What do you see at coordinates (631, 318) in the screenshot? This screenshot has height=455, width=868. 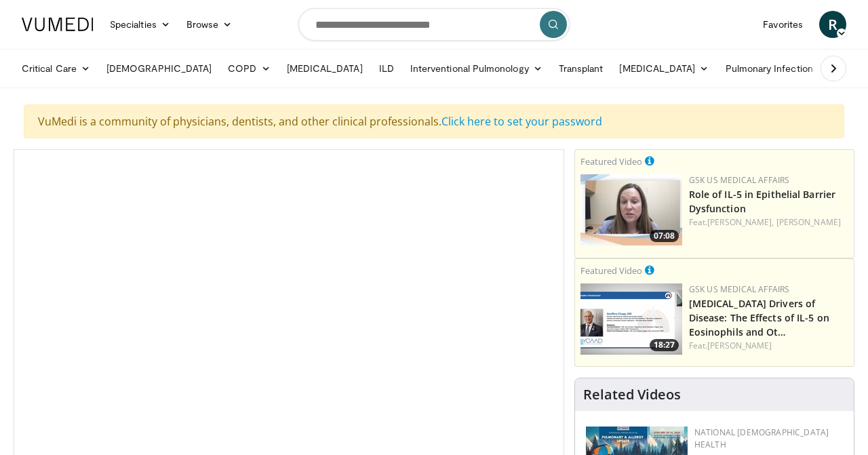 I see `a: 18:27` at bounding box center [631, 318].